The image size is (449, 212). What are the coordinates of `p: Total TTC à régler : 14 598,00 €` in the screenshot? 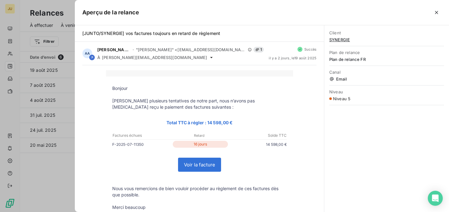 It's located at (200, 122).